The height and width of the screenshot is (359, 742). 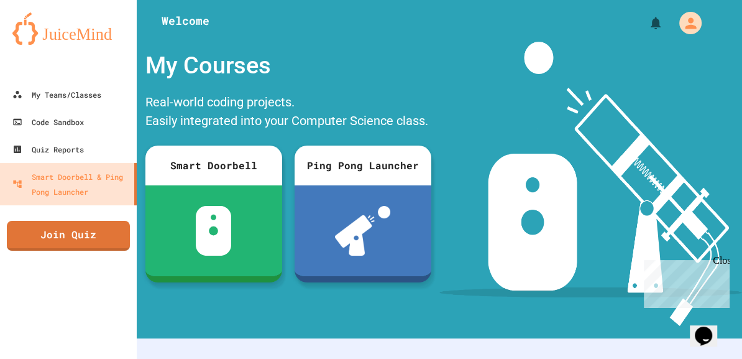 I want to click on div: Smart Doorbell, so click(x=214, y=165).